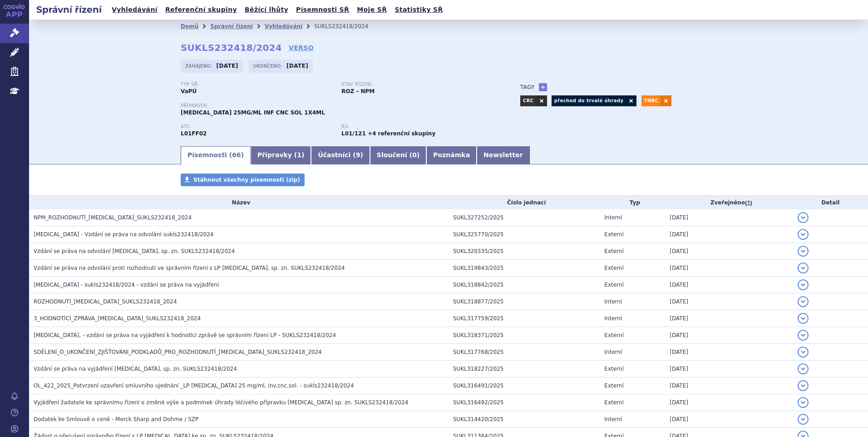 This screenshot has height=437, width=868. I want to click on td: SUKL325770/2025, so click(524, 234).